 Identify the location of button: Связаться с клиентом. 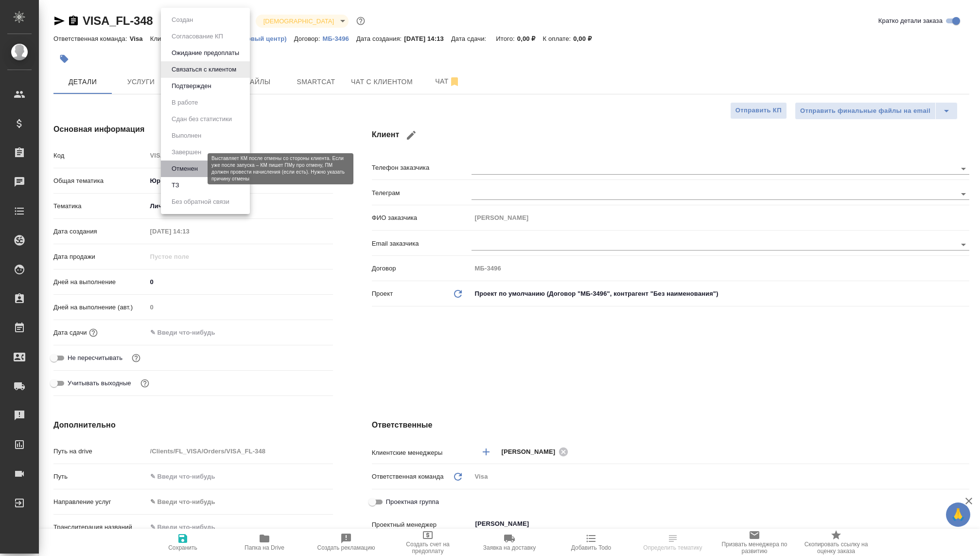
(204, 70).